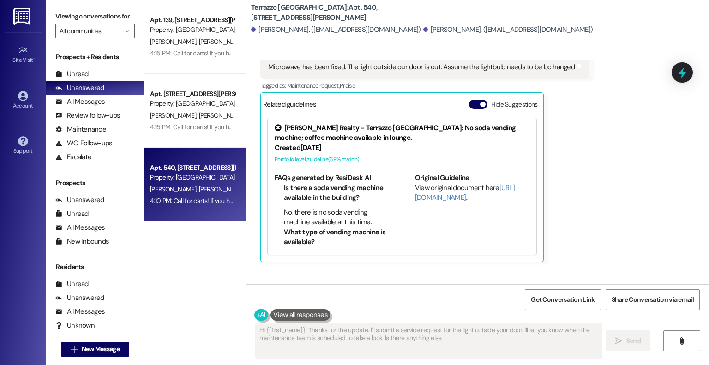 The width and height of the screenshot is (709, 365). I want to click on div: Unknown, so click(75, 325).